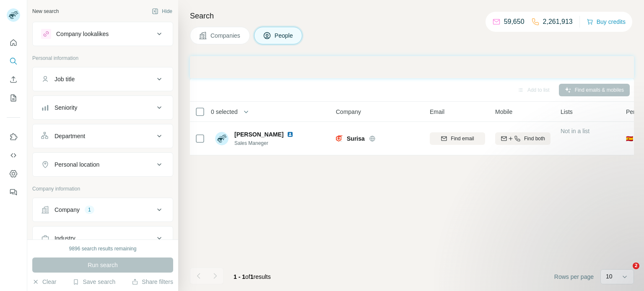 Image resolution: width=644 pixels, height=291 pixels. What do you see at coordinates (162, 11) in the screenshot?
I see `button: Hide` at bounding box center [162, 11].